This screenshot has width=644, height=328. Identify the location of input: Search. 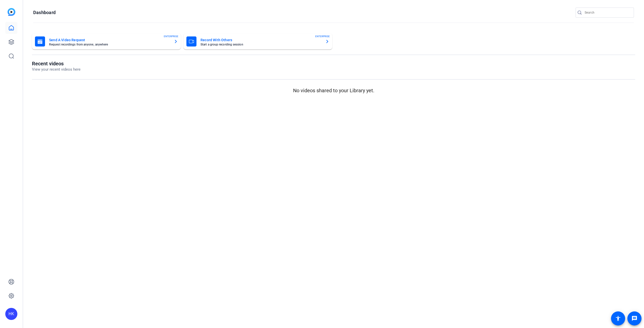
(607, 12).